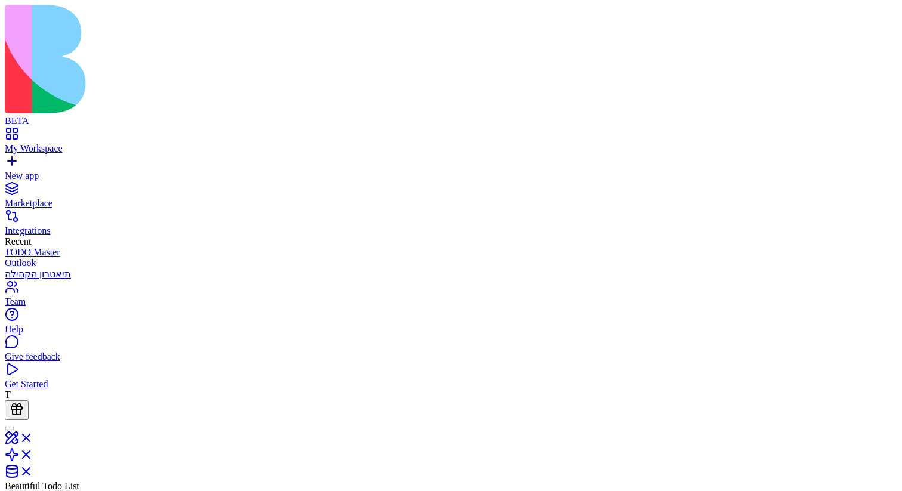 Image resolution: width=902 pixels, height=491 pixels. What do you see at coordinates (451, 274) in the screenshot?
I see `a: תיאטרון הקהילה` at bounding box center [451, 274].